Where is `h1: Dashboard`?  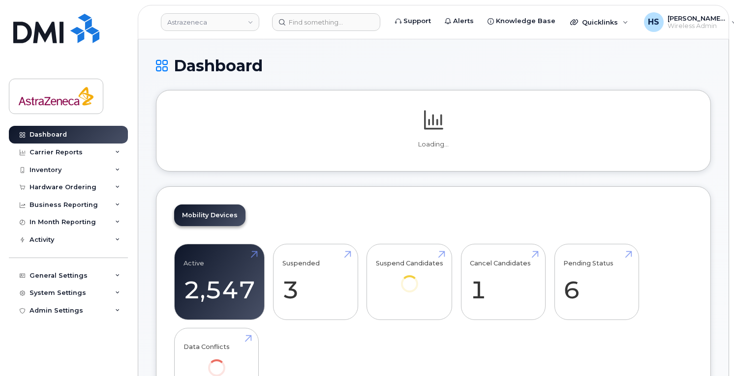
h1: Dashboard is located at coordinates (433, 65).